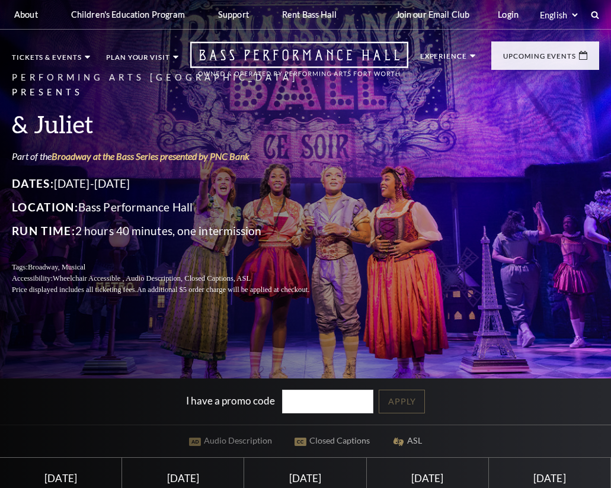 This screenshot has height=488, width=611. I want to click on p: Price displayed includes all ticketing fees., so click(175, 290).